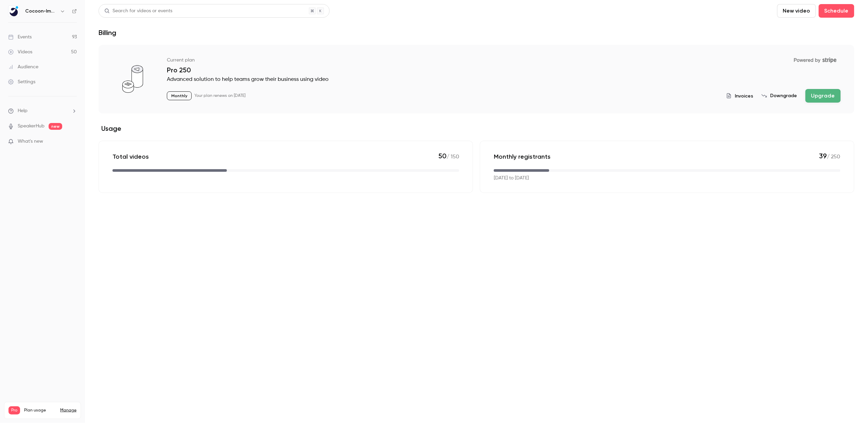  I want to click on span: What's new, so click(30, 141).